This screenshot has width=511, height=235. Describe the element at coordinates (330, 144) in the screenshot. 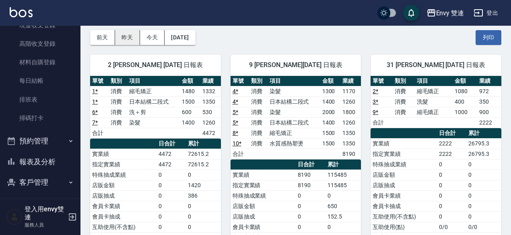

I see `td: 1500` at that location.